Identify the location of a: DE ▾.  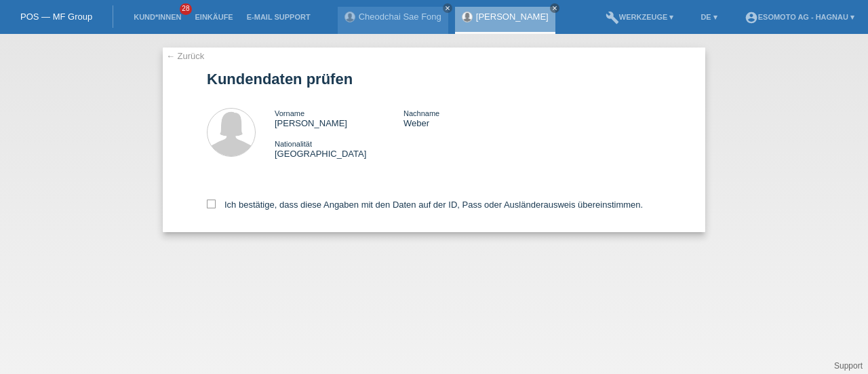
(709, 17).